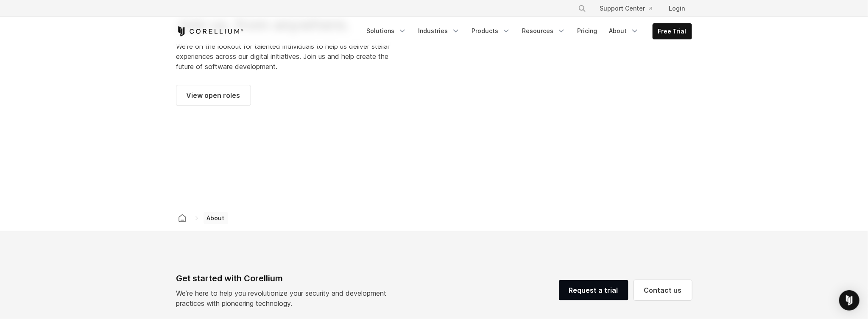 Image resolution: width=868 pixels, height=319 pixels. What do you see at coordinates (213, 96) in the screenshot?
I see `span: View open roles` at bounding box center [213, 96].